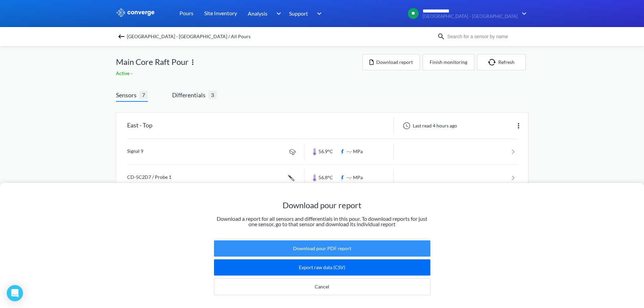 The width and height of the screenshot is (644, 308). What do you see at coordinates (322, 222) in the screenshot?
I see `p: Download a report for all sensors and differentials in this pour. To download reports for just on...` at bounding box center [322, 222].